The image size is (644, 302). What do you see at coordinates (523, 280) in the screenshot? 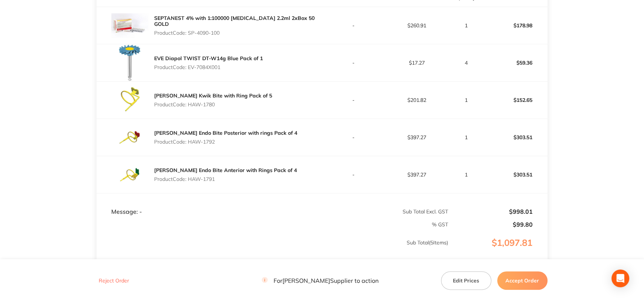
I see `button: Accept Order` at bounding box center [523, 280].